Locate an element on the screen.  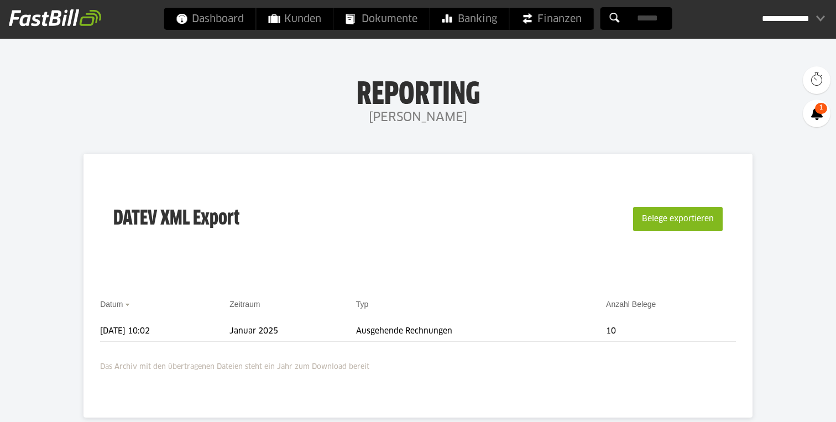
span: Dashboard is located at coordinates (210, 19).